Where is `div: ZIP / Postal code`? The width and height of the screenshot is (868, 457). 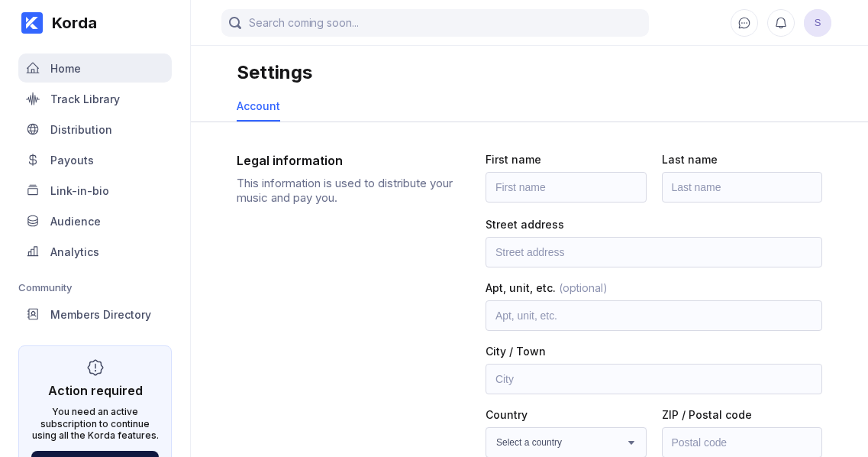 div: ZIP / Postal code is located at coordinates (742, 414).